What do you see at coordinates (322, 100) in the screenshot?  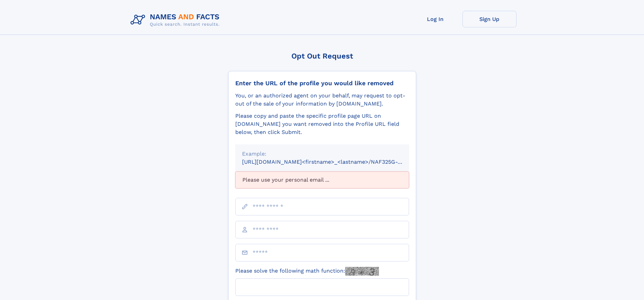 I see `div: You, or an authorized agent on your behalf, may request to opt-out of the sale of your informatio...` at bounding box center [322, 100].